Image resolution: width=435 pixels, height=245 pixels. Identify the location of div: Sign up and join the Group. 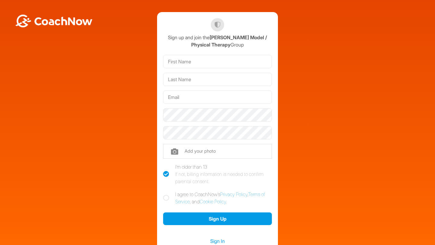
(218, 41).